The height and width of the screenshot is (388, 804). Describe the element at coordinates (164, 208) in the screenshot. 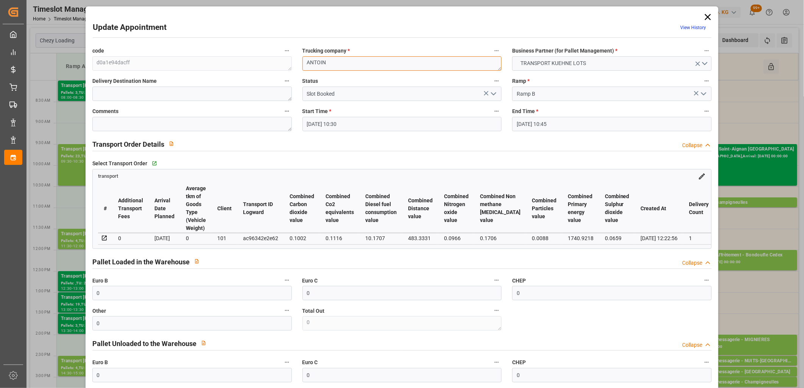

I see `th: Arrival Date Planned` at that location.